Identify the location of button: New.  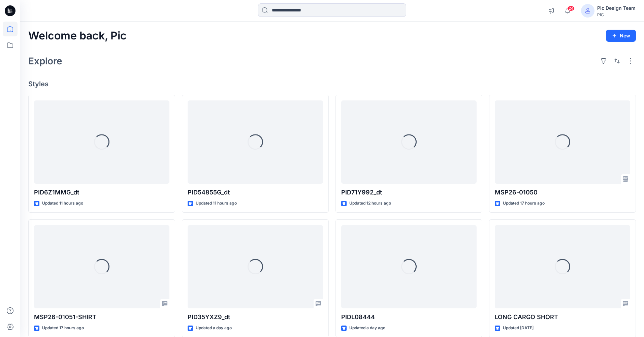
(621, 35).